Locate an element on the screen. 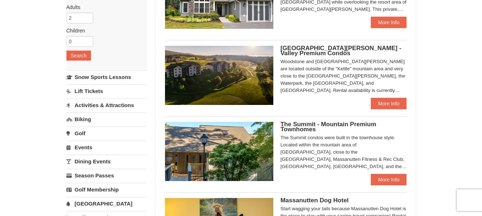 The width and height of the screenshot is (482, 216). a: Season Passes is located at coordinates (106, 175).